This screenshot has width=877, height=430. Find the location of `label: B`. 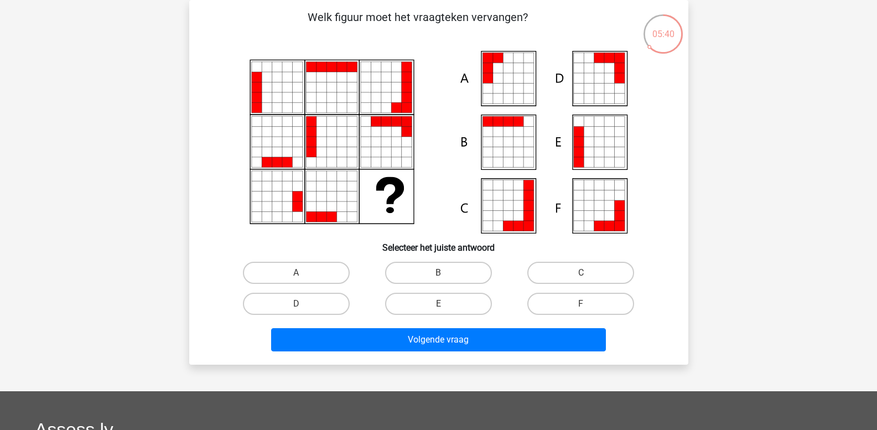

label: B is located at coordinates (438, 273).